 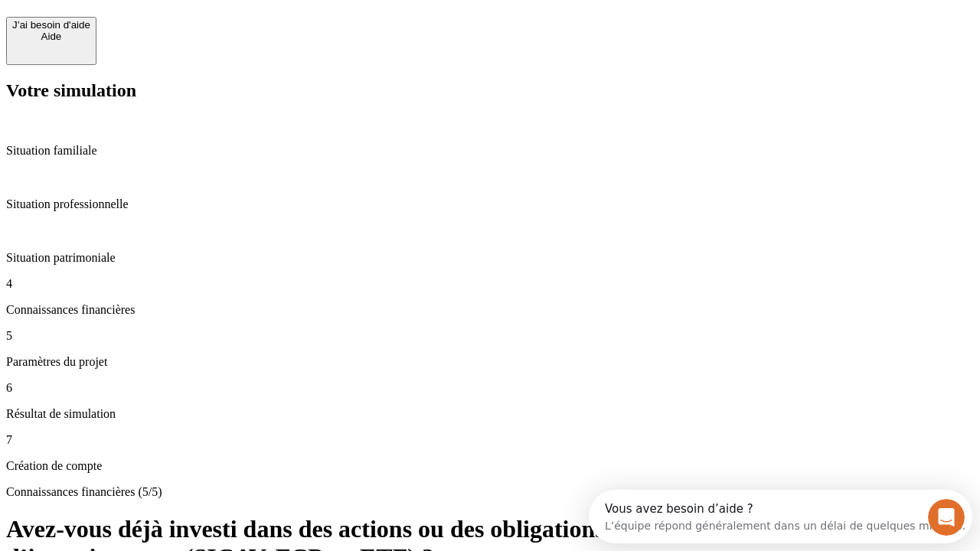 I want to click on p: Paramètres du projet, so click(x=490, y=362).